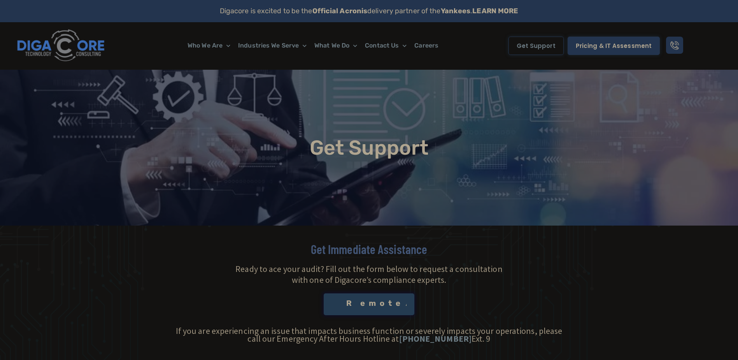  What do you see at coordinates (209, 46) in the screenshot?
I see `a: Who We Are` at bounding box center [209, 46].